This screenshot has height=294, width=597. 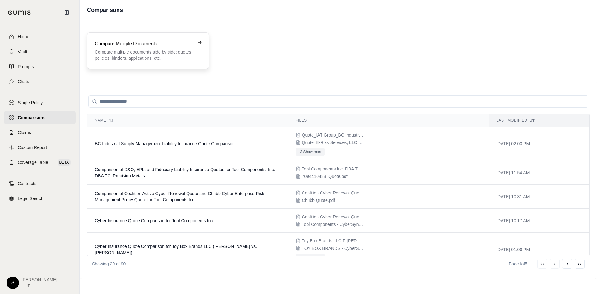 What do you see at coordinates (39, 286) in the screenshot?
I see `span: HUB` at bounding box center [39, 286].